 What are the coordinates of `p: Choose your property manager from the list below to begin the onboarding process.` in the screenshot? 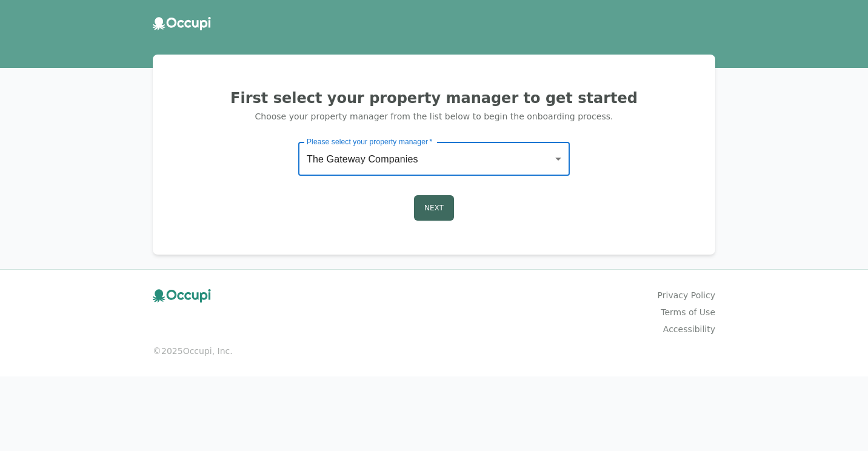 It's located at (434, 117).